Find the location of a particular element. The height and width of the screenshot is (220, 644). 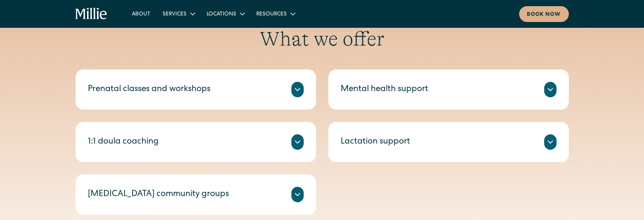

a: Book now is located at coordinates (543, 14).